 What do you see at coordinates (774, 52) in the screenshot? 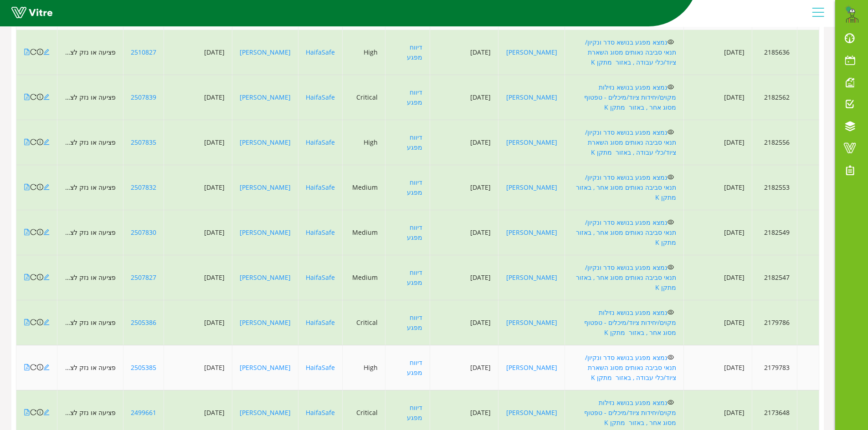
I see `td: 2185636` at bounding box center [774, 52].